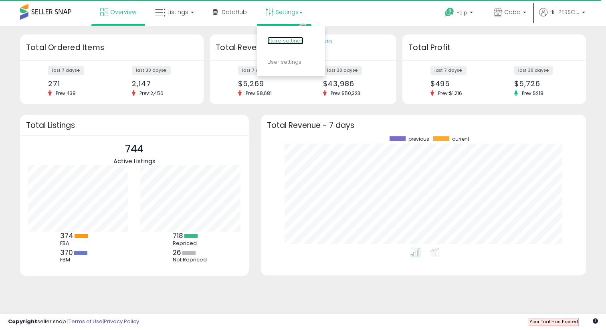  What do you see at coordinates (77, 83) in the screenshot?
I see `div: 271` at bounding box center [77, 83].